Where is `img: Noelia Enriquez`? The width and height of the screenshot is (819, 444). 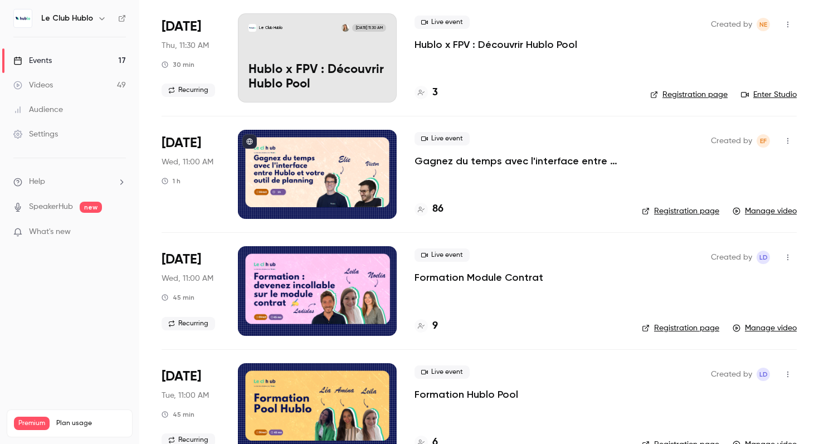
img: Noelia Enriquez is located at coordinates (346, 28).